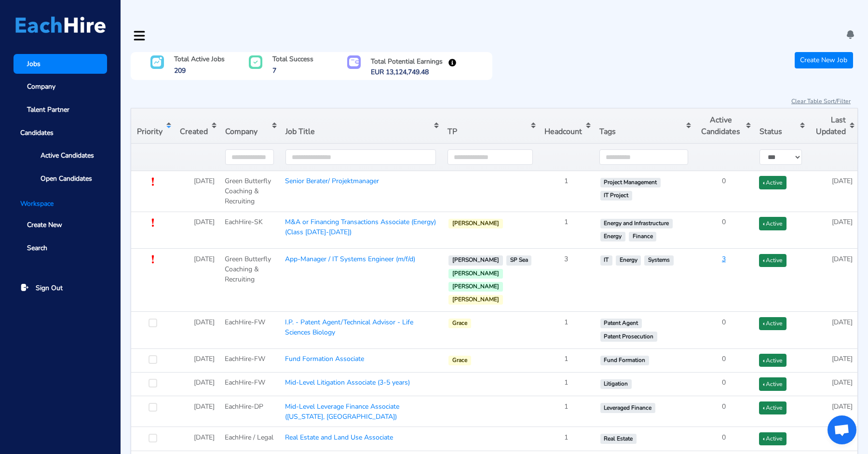 The width and height of the screenshot is (868, 454). I want to click on span: Green Butterfly Coaching & Recruiting, so click(248, 269).